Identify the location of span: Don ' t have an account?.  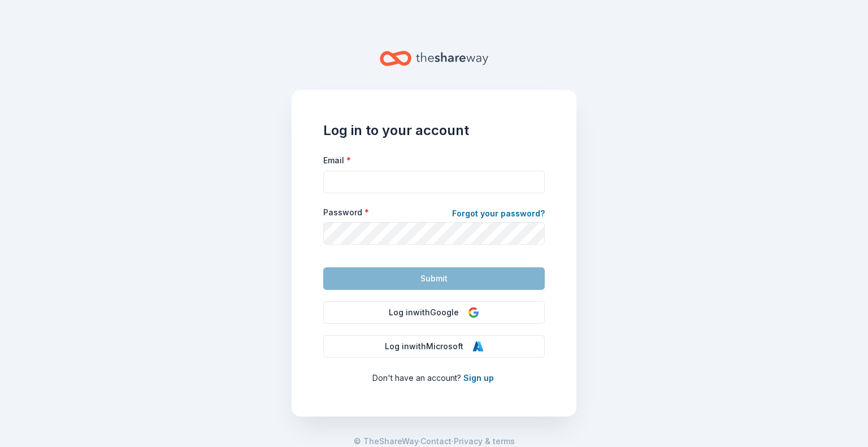
(417, 378).